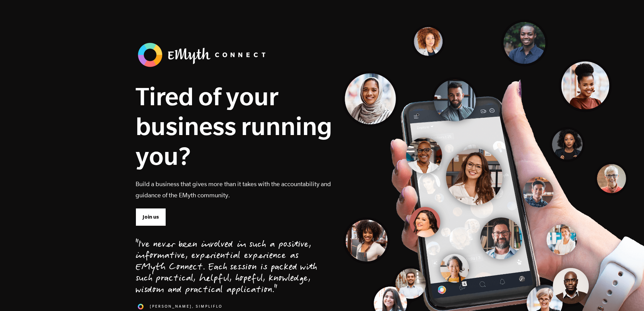  Describe the element at coordinates (234, 126) in the screenshot. I see `h1: Tired of your business running you?` at that location.